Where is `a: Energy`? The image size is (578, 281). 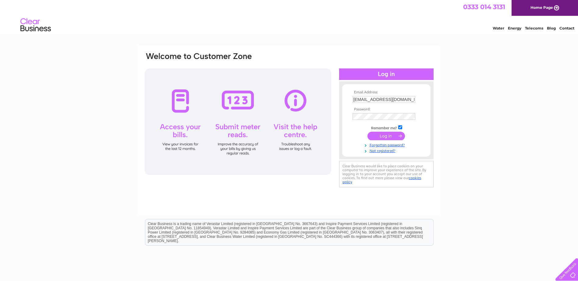 a: Energy is located at coordinates (514, 28).